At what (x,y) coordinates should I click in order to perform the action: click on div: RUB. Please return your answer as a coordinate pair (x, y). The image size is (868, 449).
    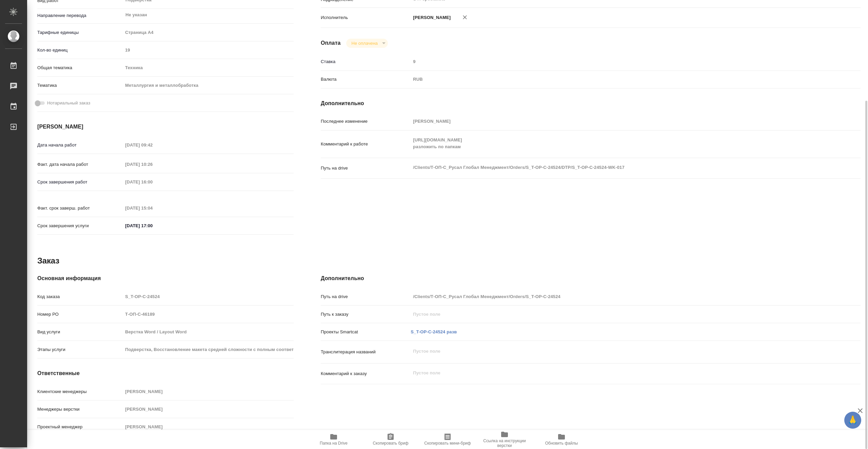
    Looking at the image, I should click on (613, 80).